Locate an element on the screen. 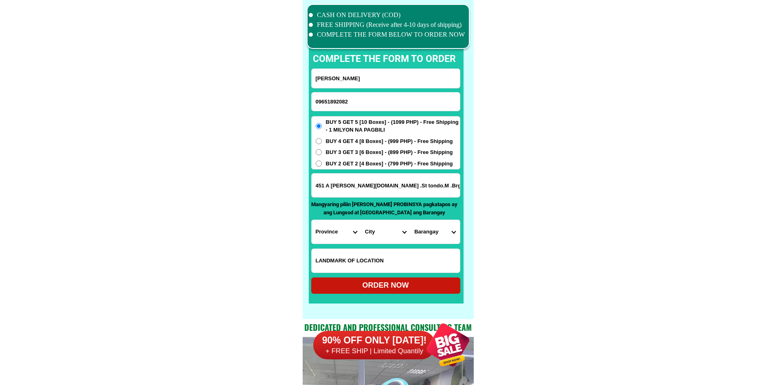 Image resolution: width=776 pixels, height=385 pixels. select: Select commune is located at coordinates (434, 232).